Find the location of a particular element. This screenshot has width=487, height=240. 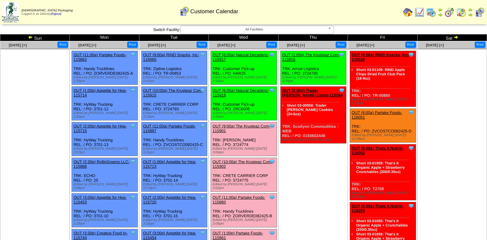

img: calendarblend.gif is located at coordinates (449, 12).